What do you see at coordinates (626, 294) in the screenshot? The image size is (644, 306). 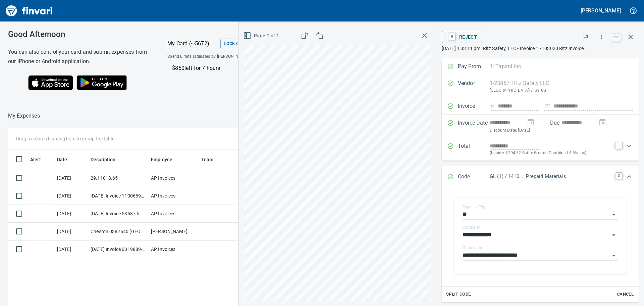 I see `span: Cancel` at bounding box center [626, 294].